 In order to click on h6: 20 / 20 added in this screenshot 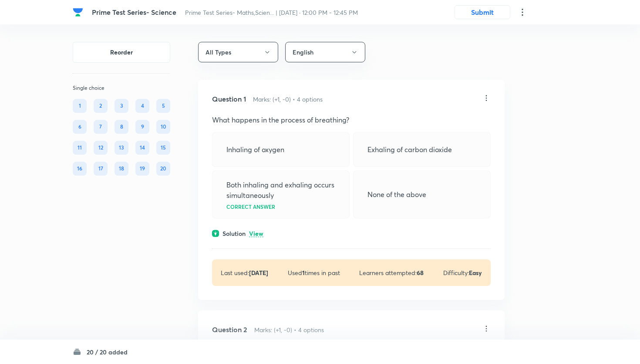, I will do `click(107, 352)`.